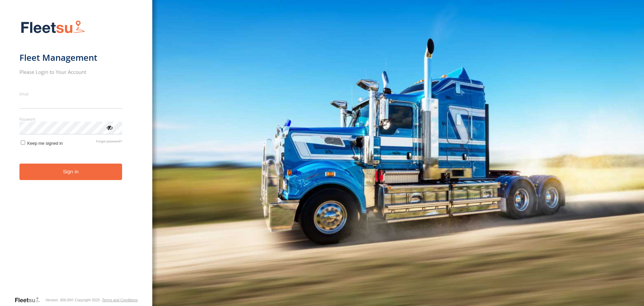  What do you see at coordinates (53, 27) in the screenshot?
I see `img: Fleetsu` at bounding box center [53, 27].